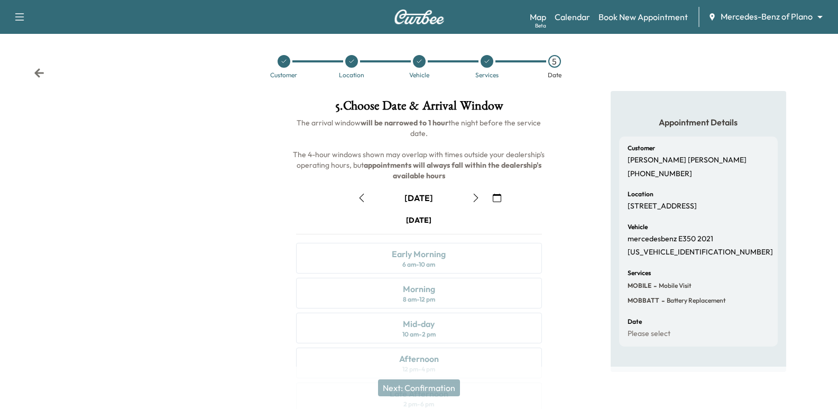 The width and height of the screenshot is (838, 409). I want to click on span: Mobile Visit, so click(674, 285).